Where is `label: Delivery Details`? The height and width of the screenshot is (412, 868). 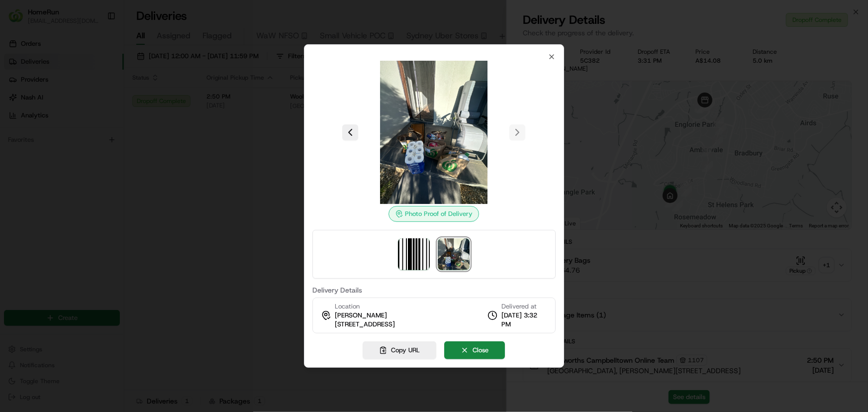 label: Delivery Details is located at coordinates (435, 291).